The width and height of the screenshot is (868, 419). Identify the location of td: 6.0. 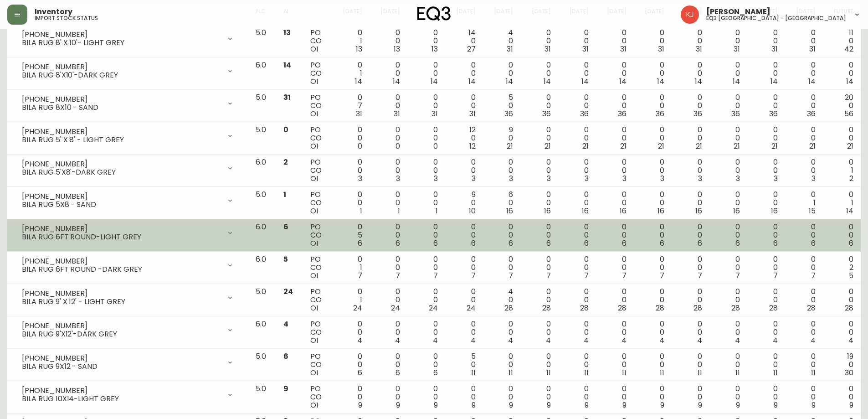
(262, 73).